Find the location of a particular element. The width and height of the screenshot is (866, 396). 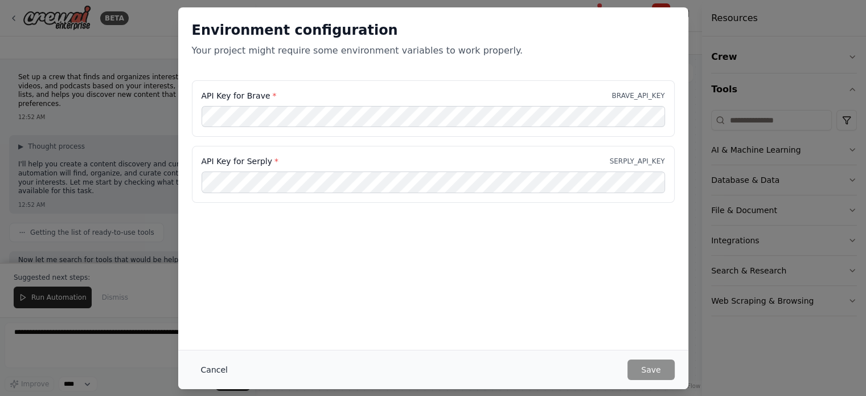

label: API Key for Serply is located at coordinates (240, 161).